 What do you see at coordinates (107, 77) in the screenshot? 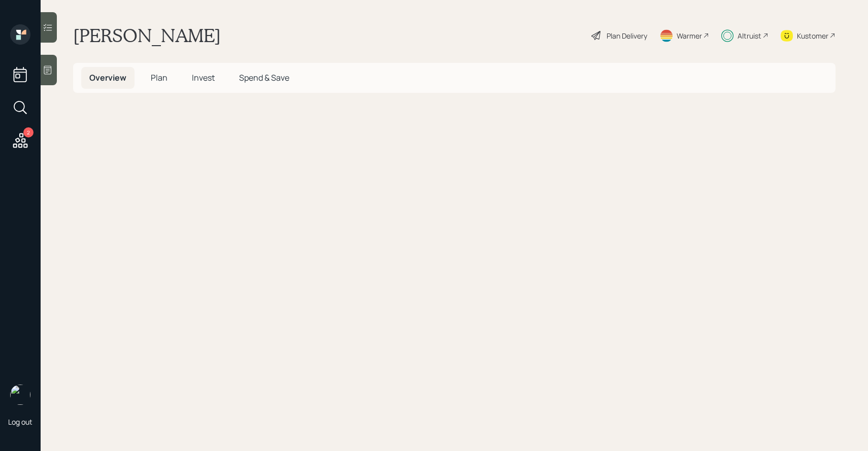
I see `span: Overview` at bounding box center [107, 77].